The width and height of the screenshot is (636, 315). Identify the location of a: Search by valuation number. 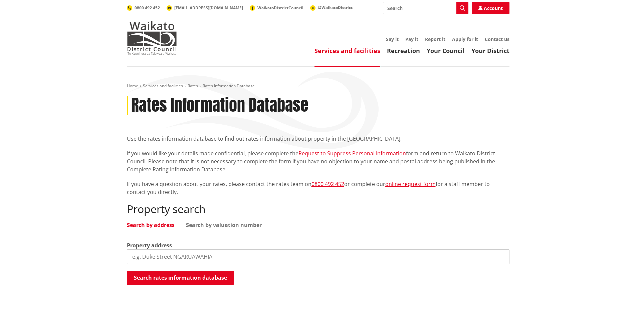
(224, 225).